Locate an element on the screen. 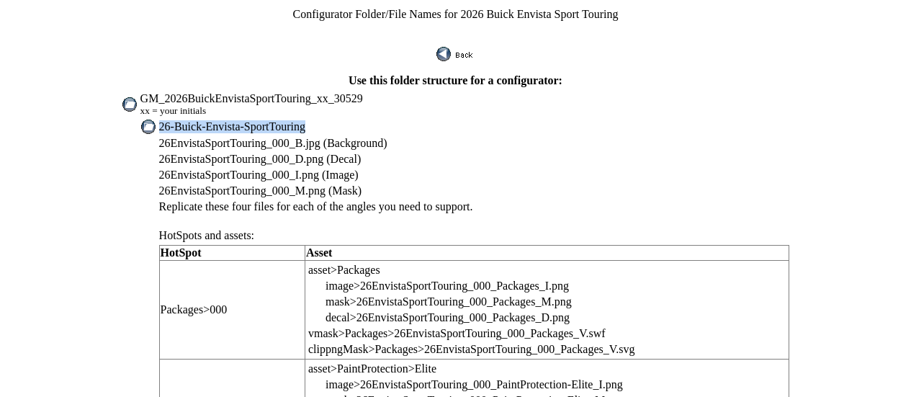 The image size is (911, 397). span: vmask>Packages>26EnvistaSportTouring_000_Packages is located at coordinates (441, 333).